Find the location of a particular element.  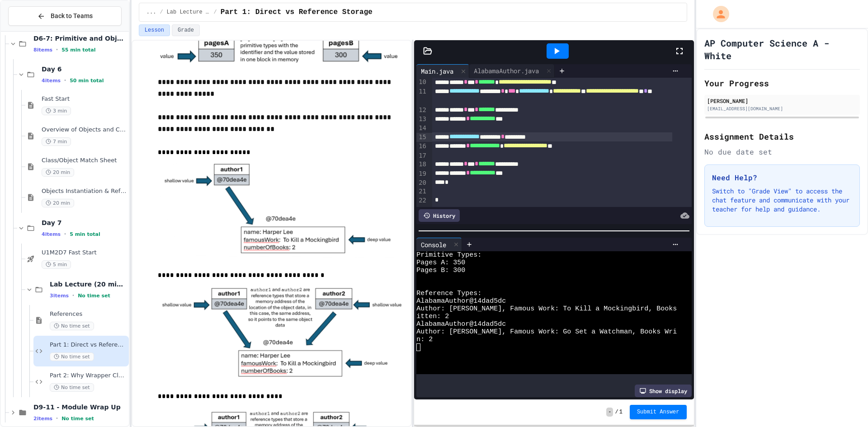

h1: AP Computer Science A - White is located at coordinates (782, 49).